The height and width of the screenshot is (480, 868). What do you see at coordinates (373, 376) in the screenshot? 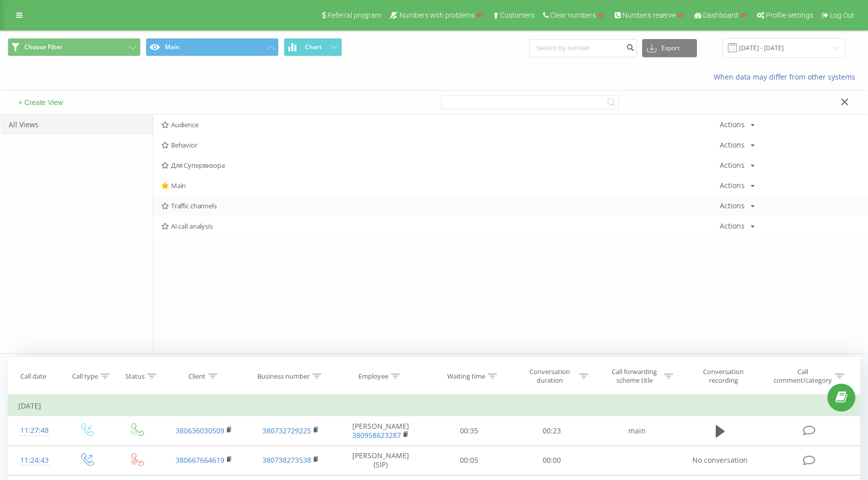
I see `div: Employee` at bounding box center [373, 376].